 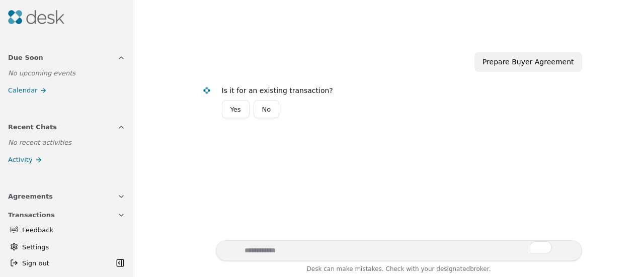 I want to click on textarea: To enrich screen reader interactions, please activate Accessibility in Grammarly extension settings, so click(x=399, y=250).